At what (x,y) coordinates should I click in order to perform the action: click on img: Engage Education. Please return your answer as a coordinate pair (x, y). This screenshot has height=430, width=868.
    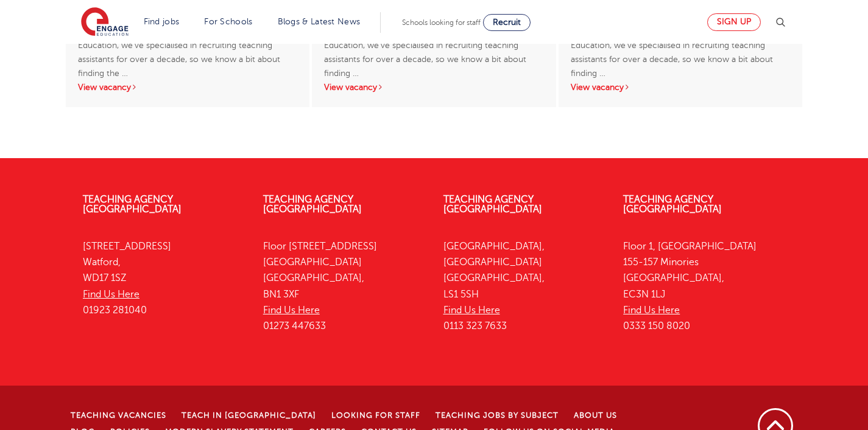
    Looking at the image, I should click on (105, 22).